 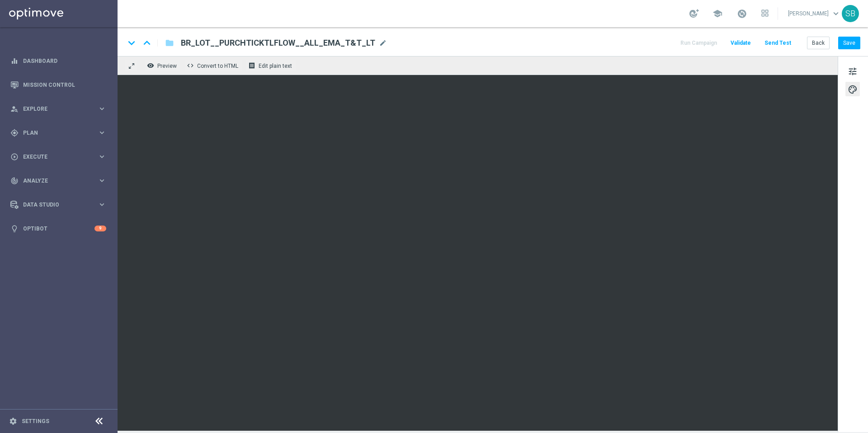 I want to click on i: lightbulb, so click(x=15, y=229).